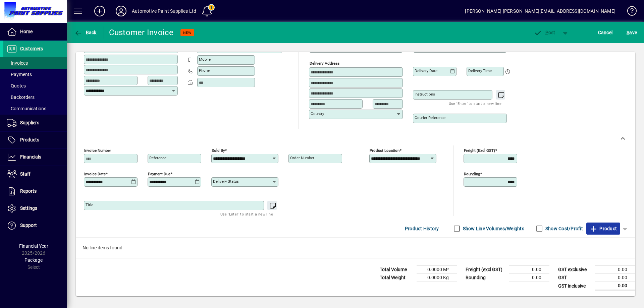  What do you see at coordinates (574, 270) in the screenshot?
I see `td: GST exclusive` at bounding box center [574, 270].